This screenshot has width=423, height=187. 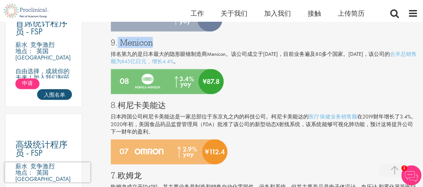 I want to click on font: 地点：, so click(x=24, y=51).